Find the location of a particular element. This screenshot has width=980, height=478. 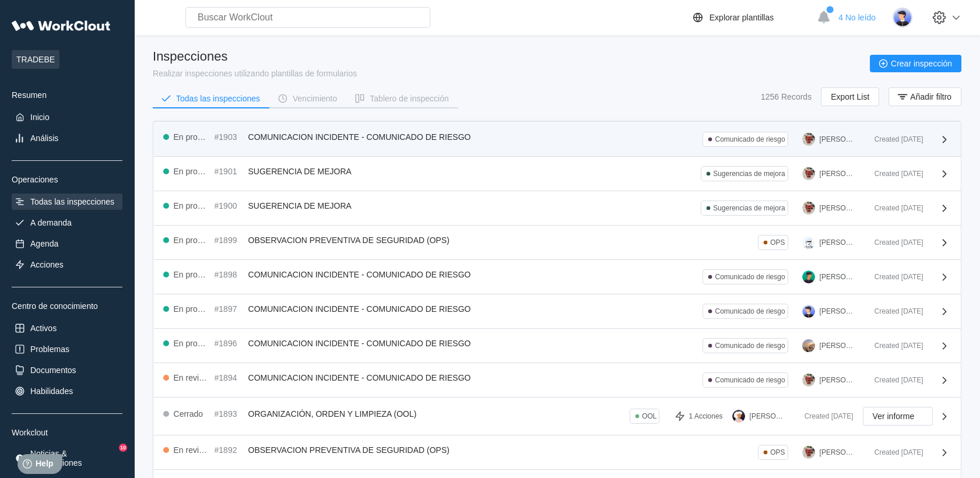

div: Documentos is located at coordinates (53, 371).